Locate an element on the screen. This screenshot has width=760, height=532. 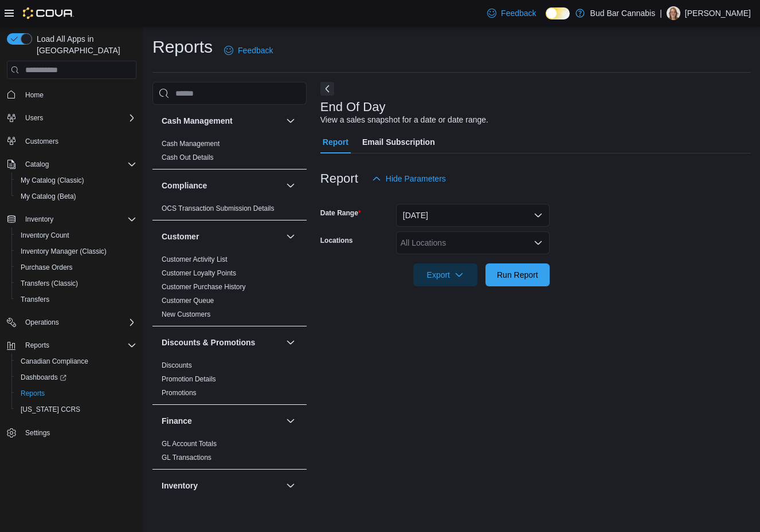
span: Customer Purchase History is located at coordinates (204, 287).